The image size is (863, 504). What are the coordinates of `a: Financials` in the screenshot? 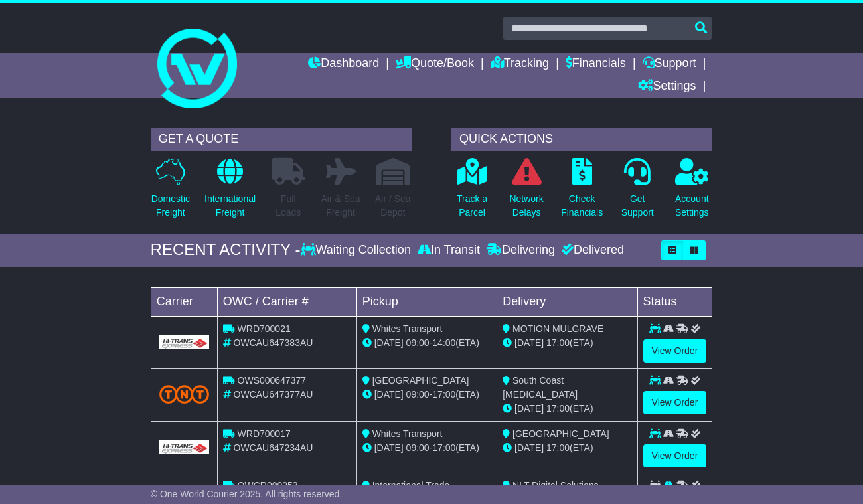 It's located at (596, 65).